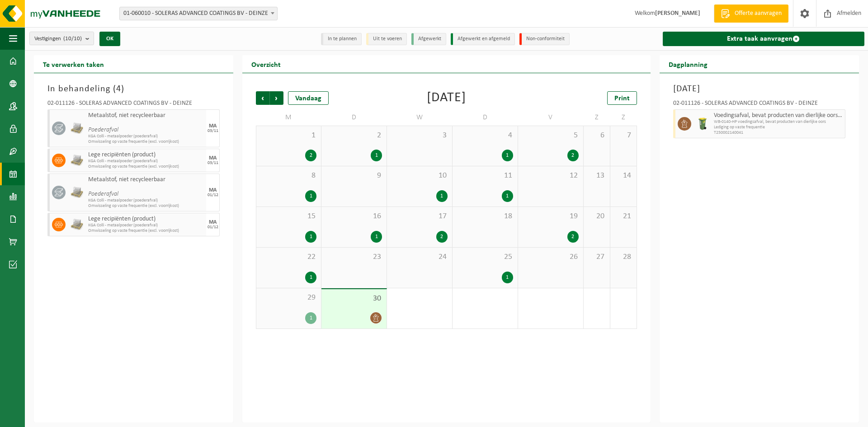 Image resolution: width=868 pixels, height=427 pixels. What do you see at coordinates (386, 39) in the screenshot?
I see `li: Uit te voeren` at bounding box center [386, 39].